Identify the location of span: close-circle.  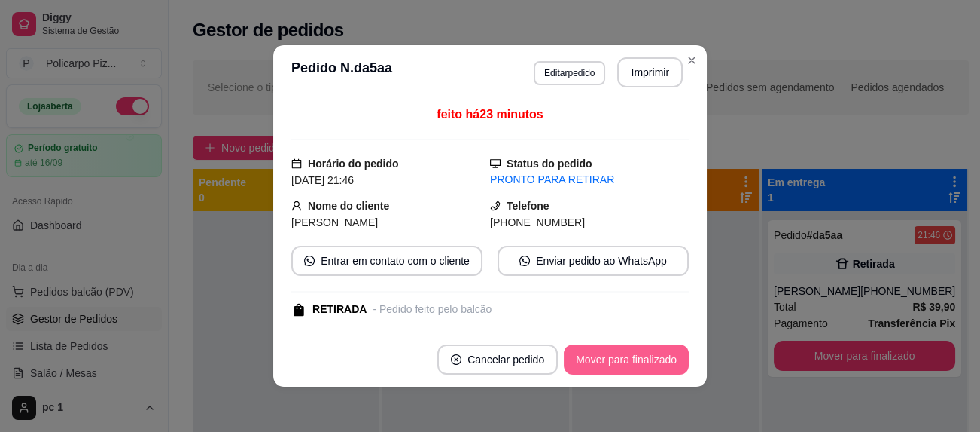
(456, 359).